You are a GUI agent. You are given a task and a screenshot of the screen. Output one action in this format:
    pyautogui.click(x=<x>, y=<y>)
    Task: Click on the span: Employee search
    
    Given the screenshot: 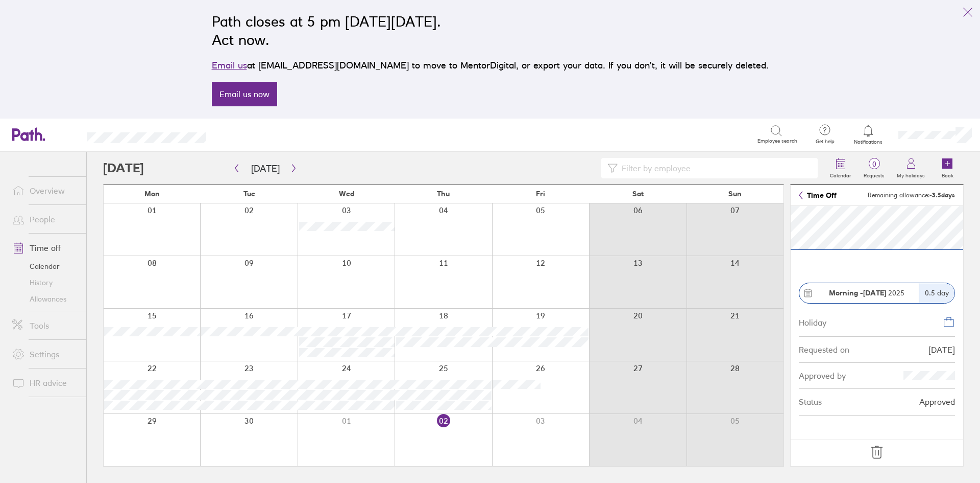 What is the action you would take?
    pyautogui.click(x=778, y=141)
    